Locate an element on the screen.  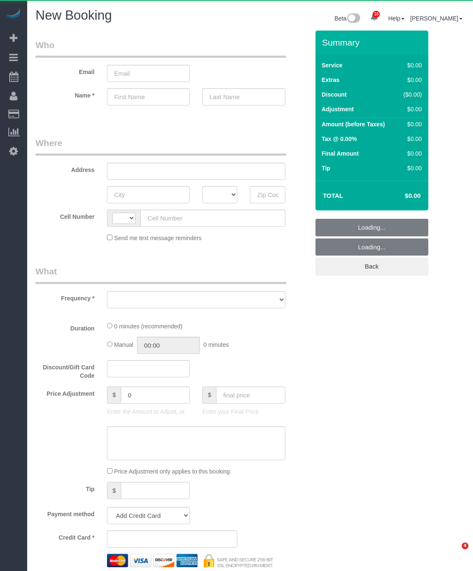
span: Manual is located at coordinates (124, 345).